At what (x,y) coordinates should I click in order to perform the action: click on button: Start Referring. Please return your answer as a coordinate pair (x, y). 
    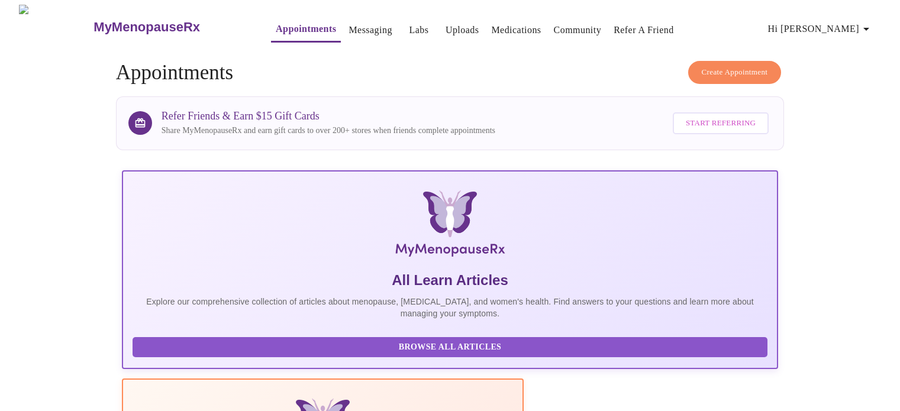
    Looking at the image, I should click on (721, 123).